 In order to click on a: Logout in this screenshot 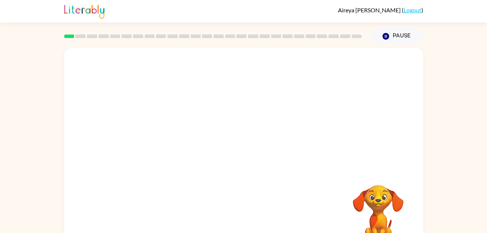, I will do `click(412, 10)`.